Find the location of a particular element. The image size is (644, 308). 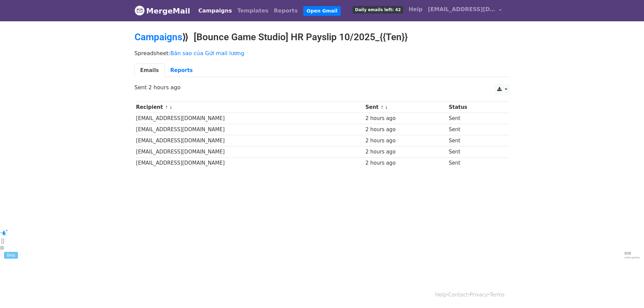

h2: ⟫ [Bounce Game Studio] HR Payslip 10/2025_{{Ten}} is located at coordinates (322, 37).